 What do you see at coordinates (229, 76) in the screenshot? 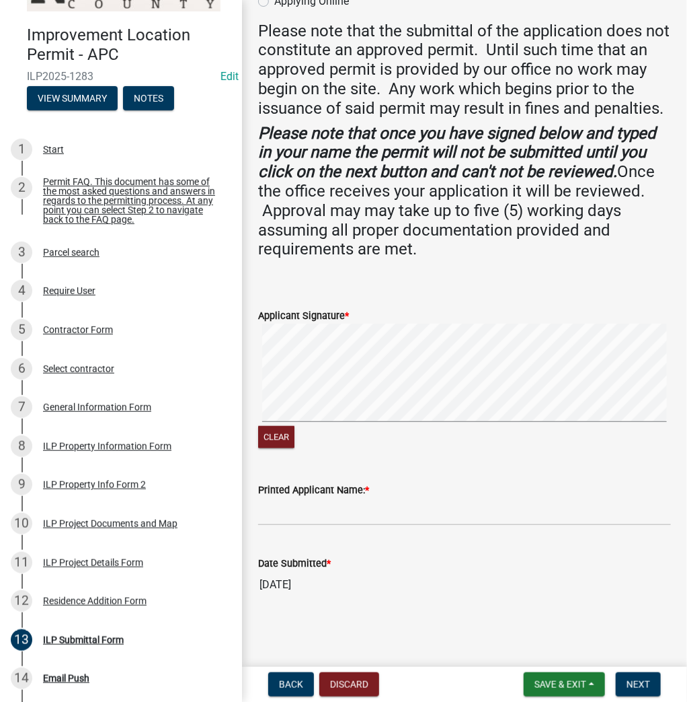
I see `a: Edit` at bounding box center [229, 76].